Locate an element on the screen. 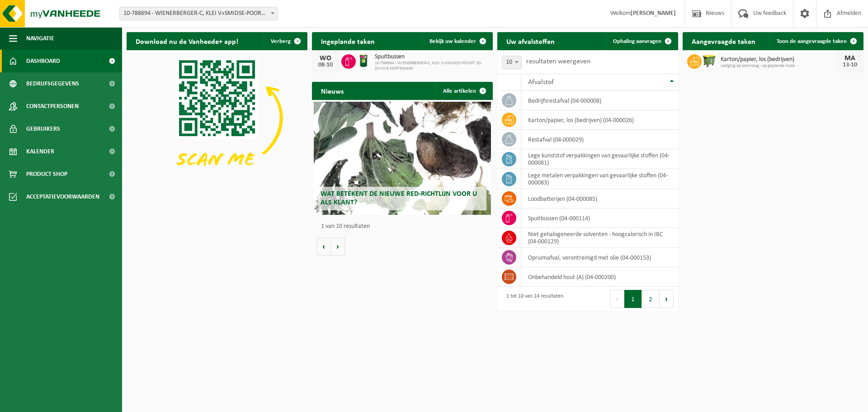 This screenshot has height=412, width=868. img: Download de VHEPlus App is located at coordinates (217, 118).